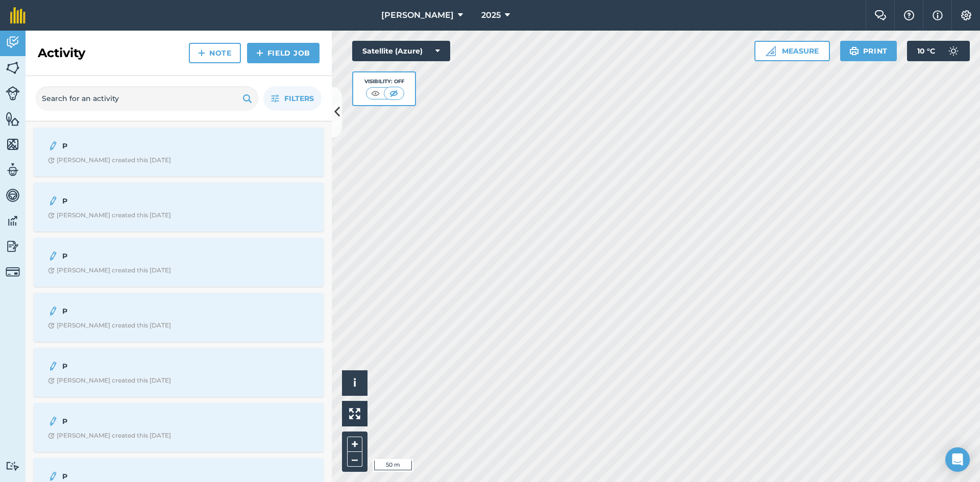 The height and width of the screenshot is (482, 980). I want to click on div: Open Intercom Messenger, so click(957, 460).